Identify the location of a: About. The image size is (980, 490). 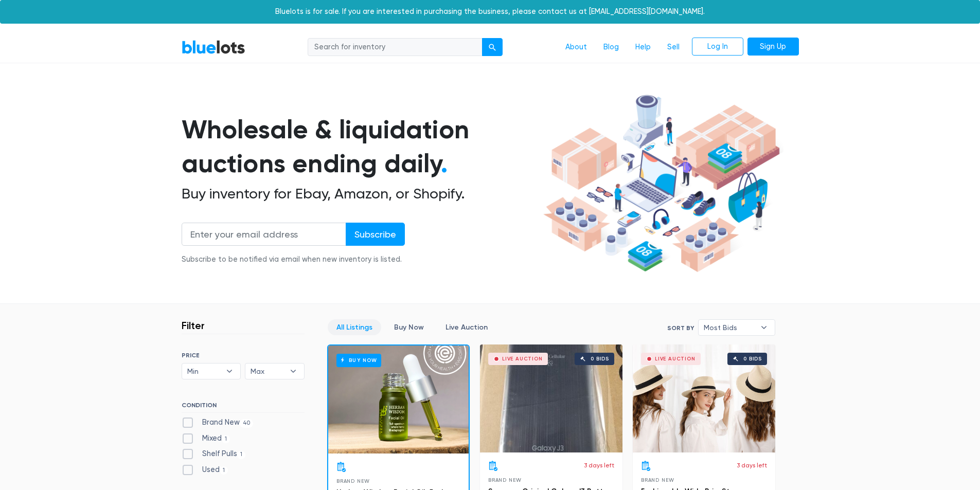
(576, 47).